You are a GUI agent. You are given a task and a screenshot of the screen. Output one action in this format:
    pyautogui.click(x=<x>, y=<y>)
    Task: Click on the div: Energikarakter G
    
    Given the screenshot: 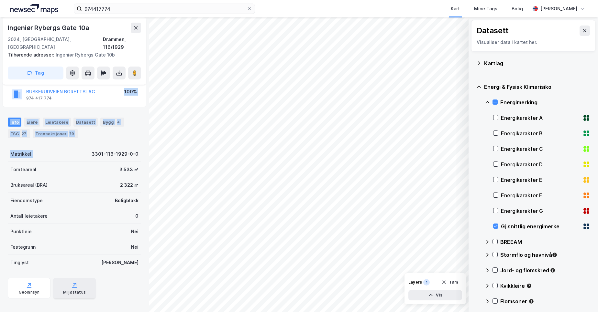 What is the action you would take?
    pyautogui.click(x=540, y=211)
    